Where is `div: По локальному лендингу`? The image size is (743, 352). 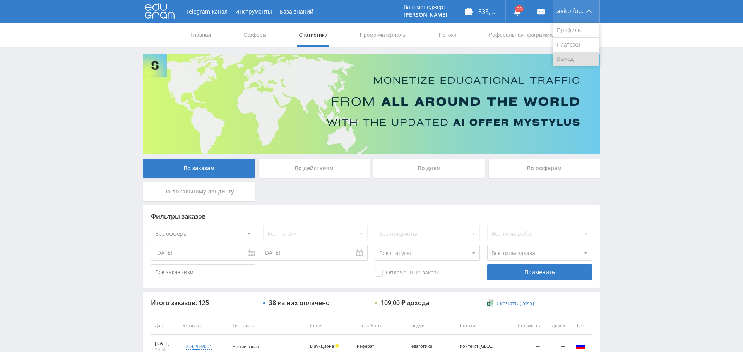
div: По локальному лендингу is located at coordinates (199, 191).